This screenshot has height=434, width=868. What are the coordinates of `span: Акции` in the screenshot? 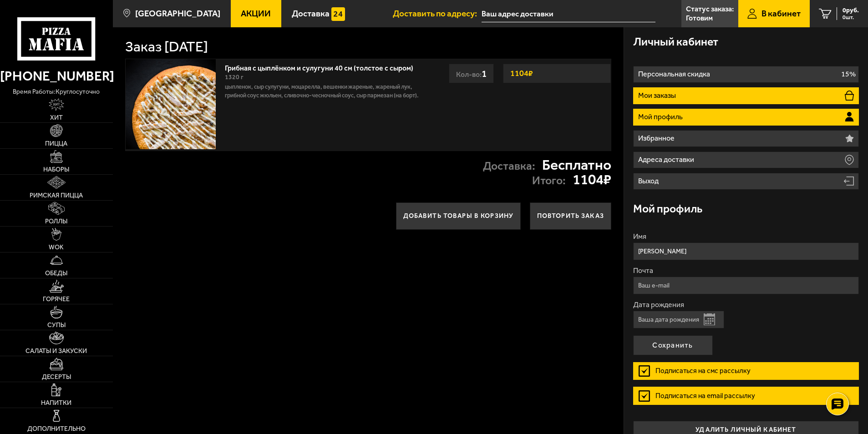 It's located at (255, 13).